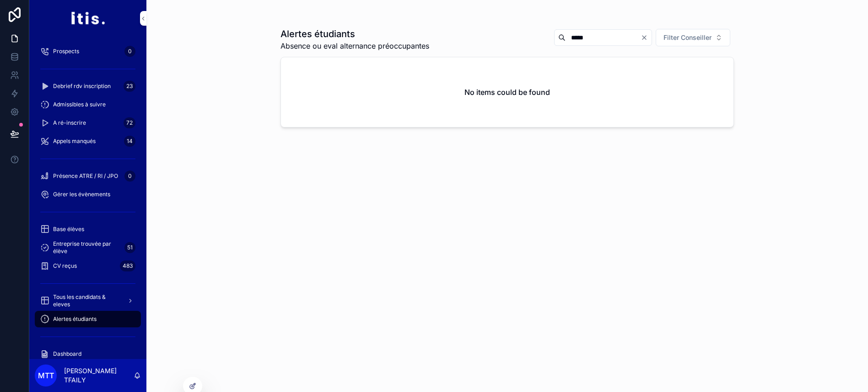 The height and width of the screenshot is (392, 868). What do you see at coordinates (69, 229) in the screenshot?
I see `span: Base élèves` at bounding box center [69, 229].